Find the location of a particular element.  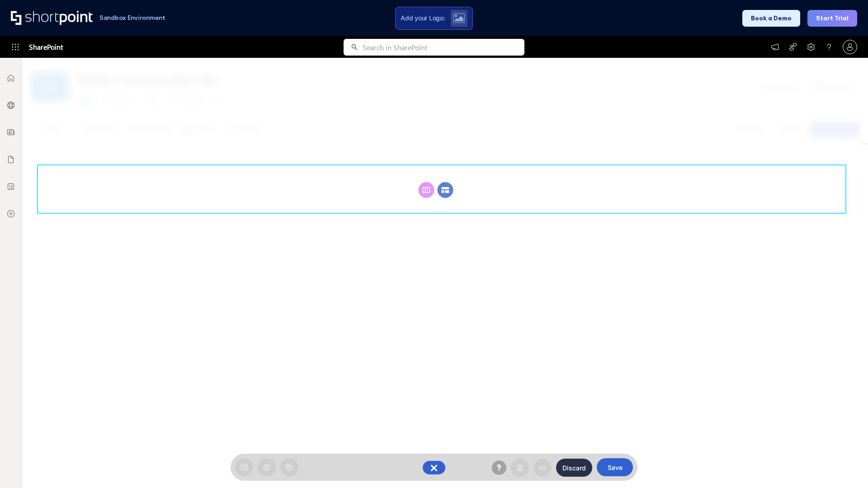

img: Upload logo is located at coordinates (459, 18).